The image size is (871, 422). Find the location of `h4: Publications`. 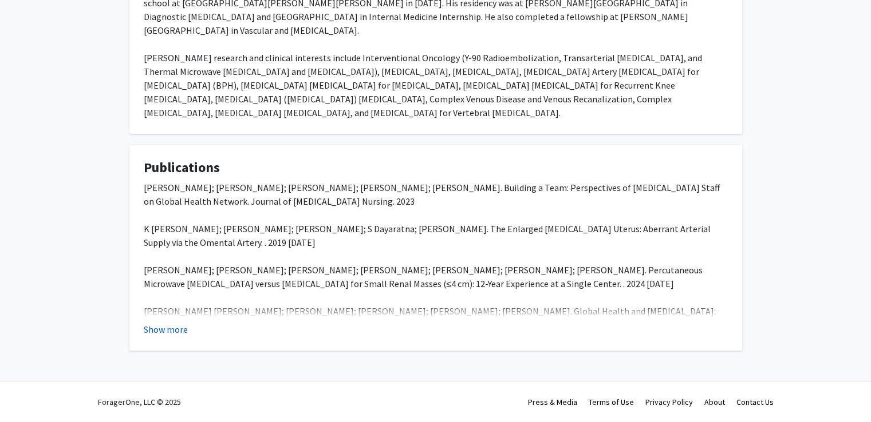

h4: Publications is located at coordinates (436, 168).